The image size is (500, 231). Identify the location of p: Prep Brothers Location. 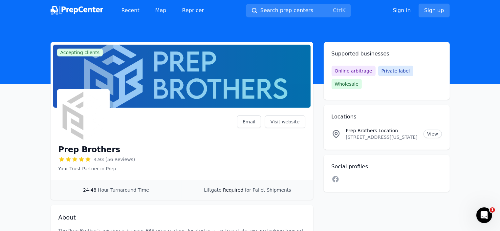
(382, 131).